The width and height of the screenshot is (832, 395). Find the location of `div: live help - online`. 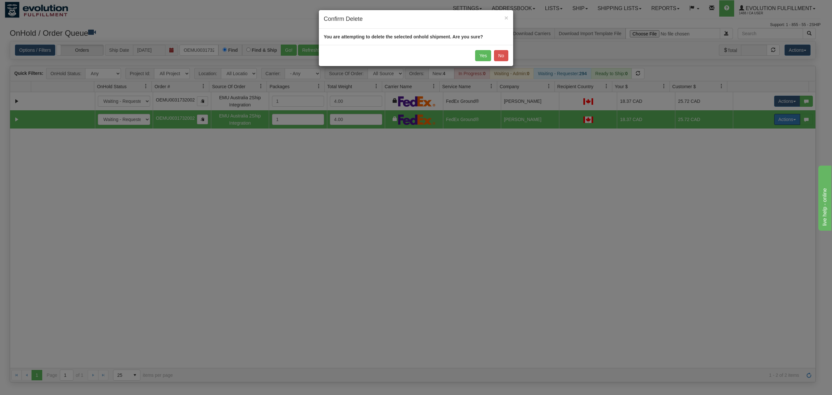

div: live help - online is located at coordinates (33, 8).